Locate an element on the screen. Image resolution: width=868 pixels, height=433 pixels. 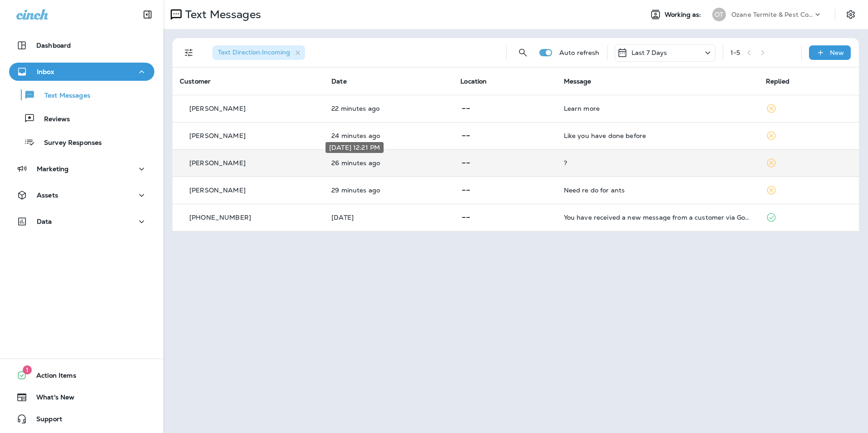
p: Last 7 Days is located at coordinates (649, 53).